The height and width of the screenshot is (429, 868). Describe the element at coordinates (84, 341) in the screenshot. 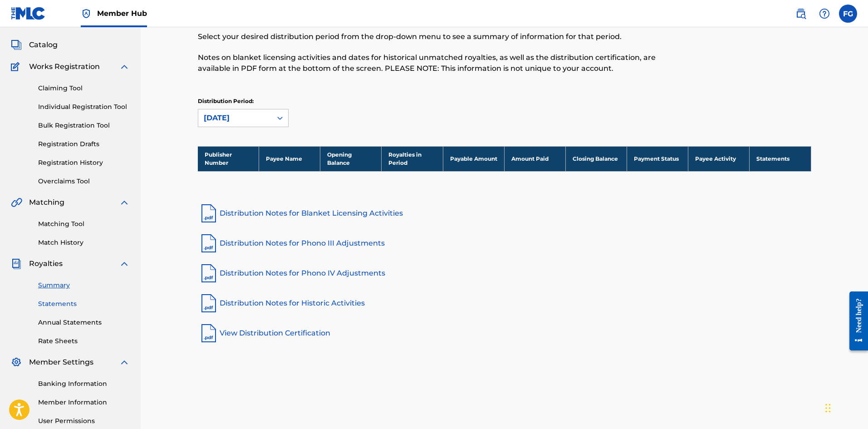

I see `a: Rate Sheets` at that location.